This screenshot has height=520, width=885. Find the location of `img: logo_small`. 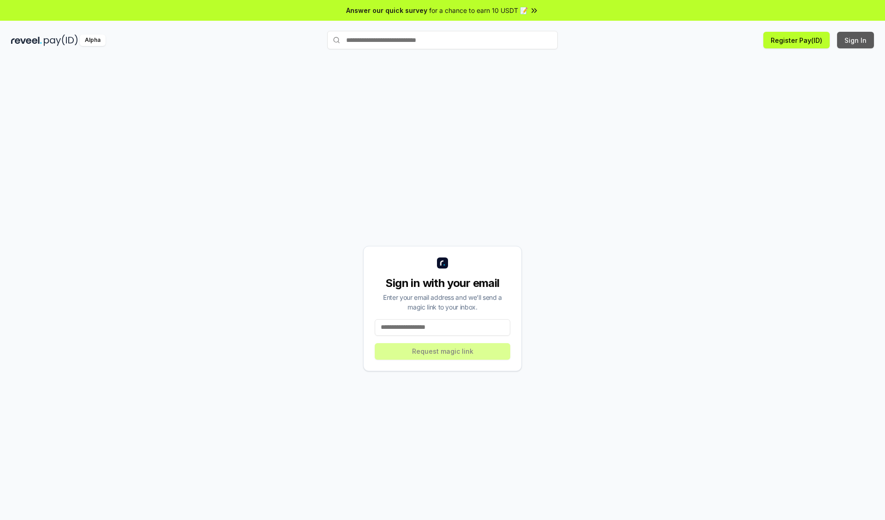

img: logo_small is located at coordinates (442, 263).